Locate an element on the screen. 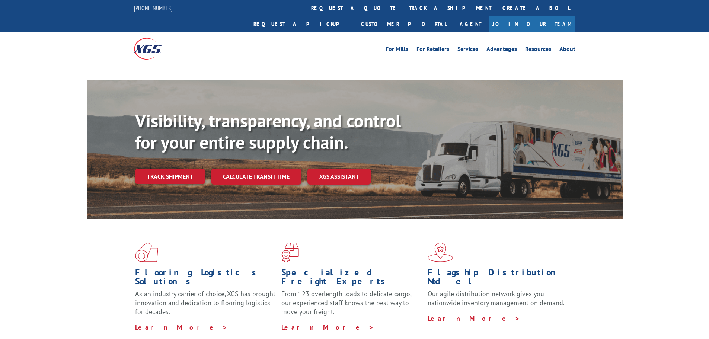  a: XGS ASSISTANT is located at coordinates (339, 176).